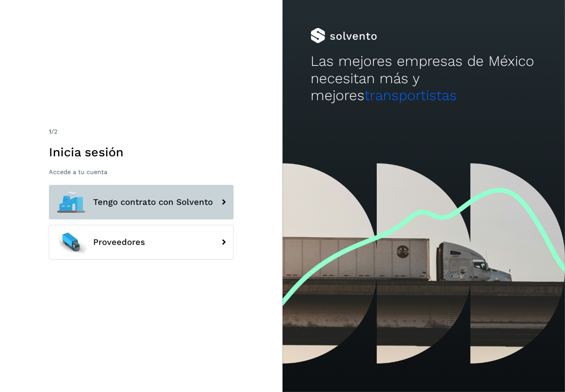  I want to click on h1: Inicia sesión, so click(141, 152).